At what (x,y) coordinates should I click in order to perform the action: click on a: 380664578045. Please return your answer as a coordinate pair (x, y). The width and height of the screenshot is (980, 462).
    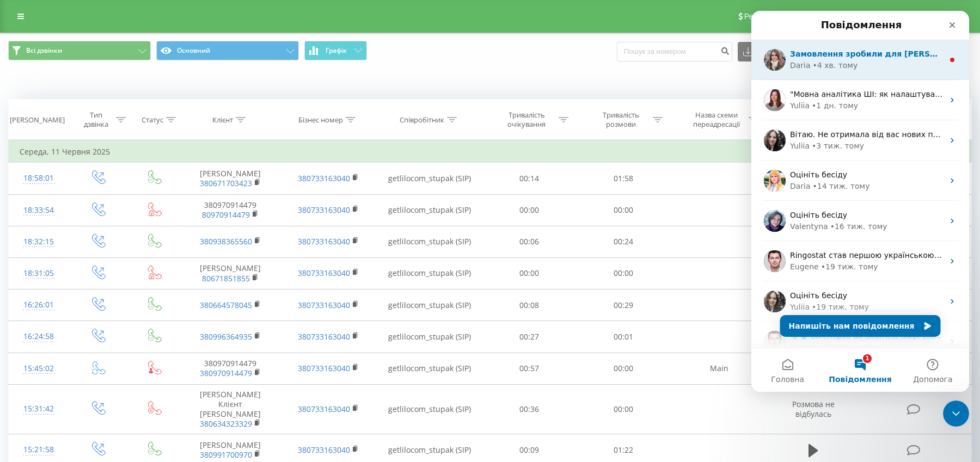
    Looking at the image, I should click on (226, 305).